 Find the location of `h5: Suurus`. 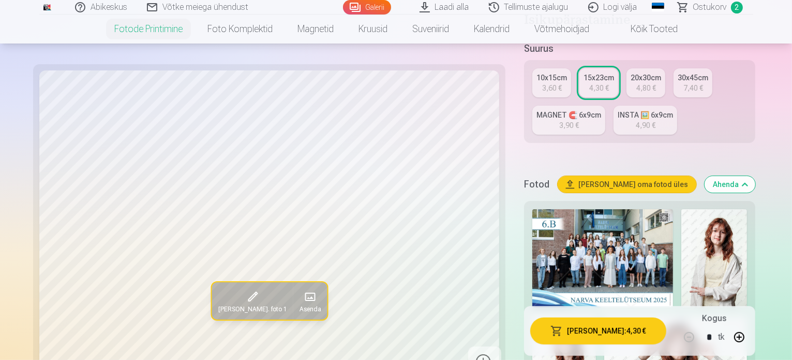

h5: Suurus is located at coordinates (640, 49).